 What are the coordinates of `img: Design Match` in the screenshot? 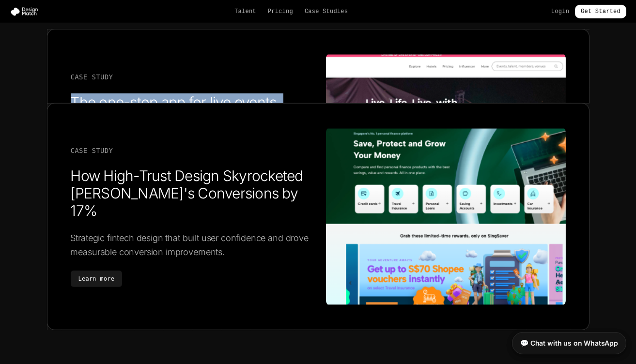 It's located at (26, 12).